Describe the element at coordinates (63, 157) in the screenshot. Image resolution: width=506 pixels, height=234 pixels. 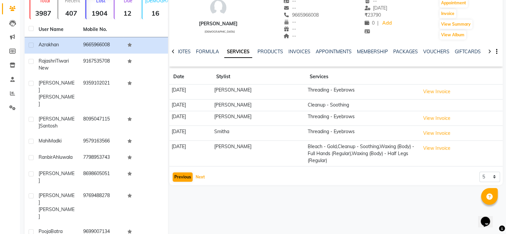
I see `span: Ahluwala` at that location.